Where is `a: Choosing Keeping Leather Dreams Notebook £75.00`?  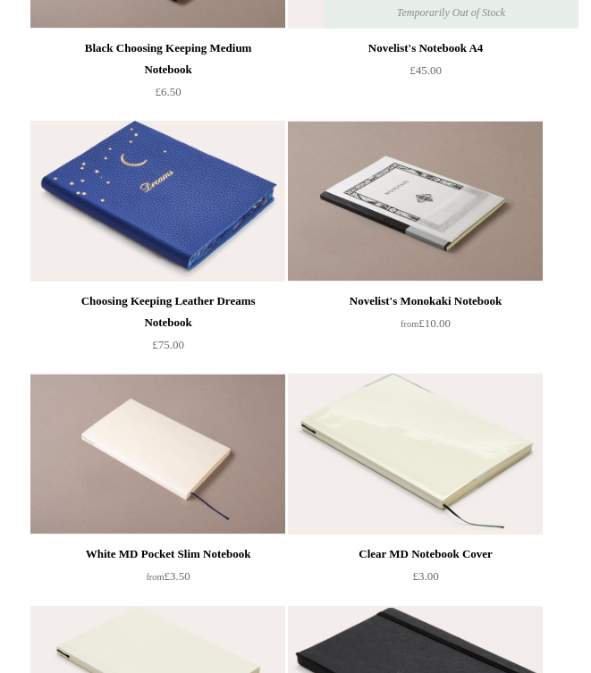
a: Choosing Keeping Leather Dreams Notebook £75.00 is located at coordinates (167, 318).